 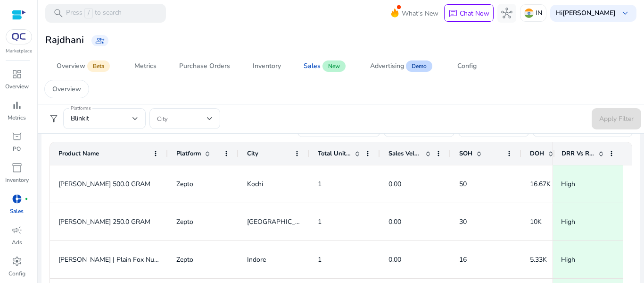 What do you see at coordinates (536, 221) in the screenshot?
I see `span: 10K` at bounding box center [536, 221].